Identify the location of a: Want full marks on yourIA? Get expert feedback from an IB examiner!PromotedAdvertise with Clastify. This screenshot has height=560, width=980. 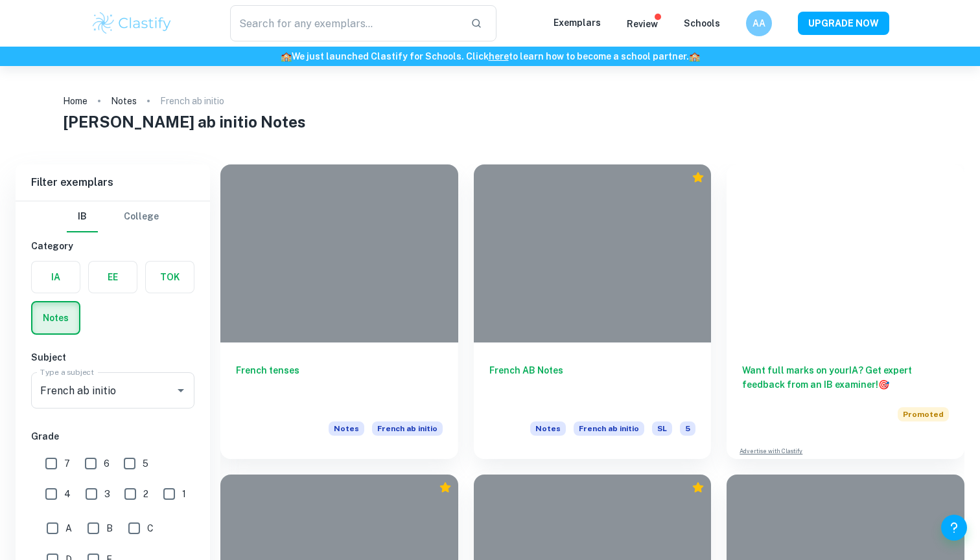
(845, 311).